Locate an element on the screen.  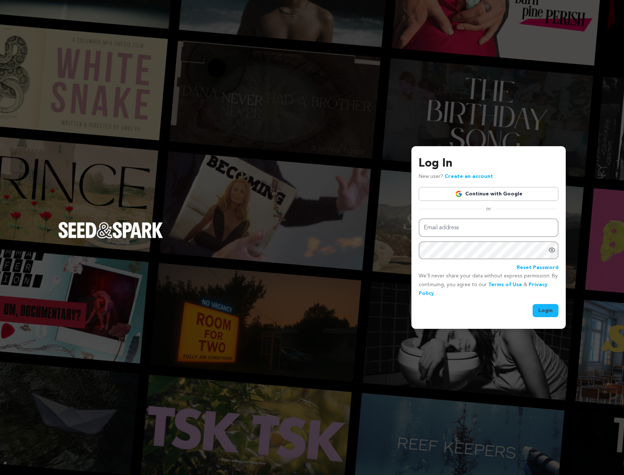
img: Google logo is located at coordinates (459, 194).